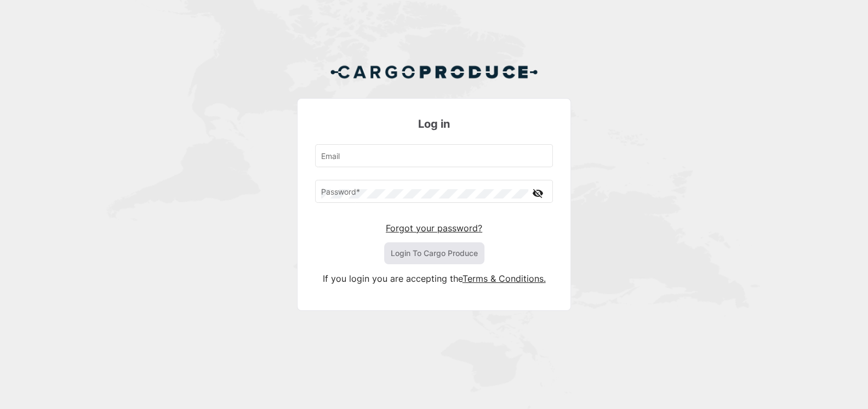 Image resolution: width=868 pixels, height=409 pixels. What do you see at coordinates (504, 279) in the screenshot?
I see `a: Terms & Conditions.` at bounding box center [504, 279].